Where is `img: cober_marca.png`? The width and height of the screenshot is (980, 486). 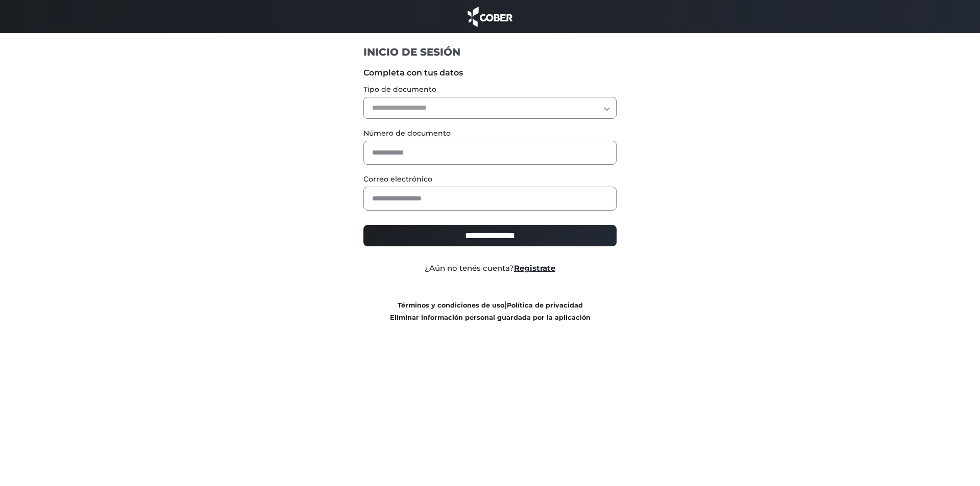
img: cober_marca.png is located at coordinates (490, 16).